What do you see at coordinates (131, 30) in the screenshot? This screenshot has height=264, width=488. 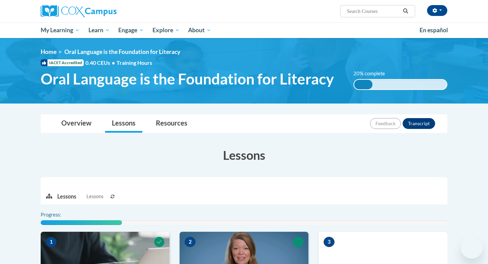 I see `span: Engage` at bounding box center [131, 30].